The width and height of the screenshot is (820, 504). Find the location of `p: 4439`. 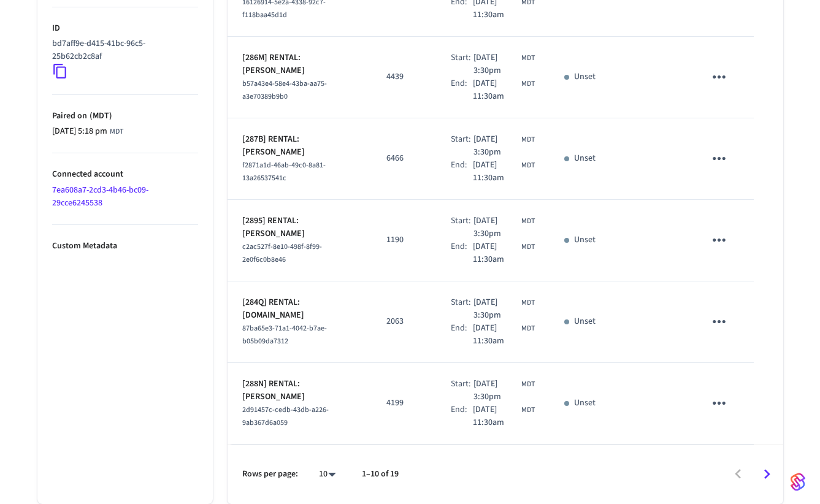

p: 4439 is located at coordinates (404, 76).